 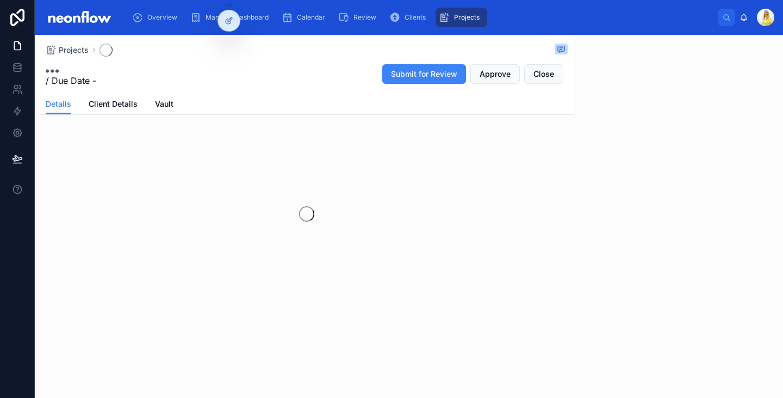 I want to click on span: Manager Dashboard, so click(x=237, y=17).